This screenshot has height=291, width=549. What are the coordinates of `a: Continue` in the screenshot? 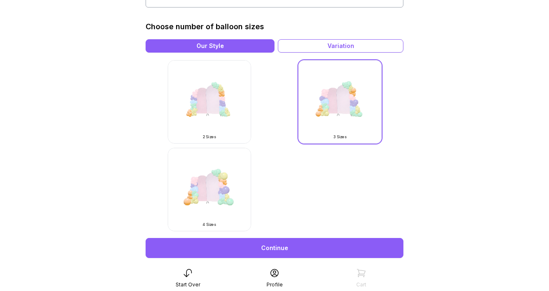 It's located at (275, 248).